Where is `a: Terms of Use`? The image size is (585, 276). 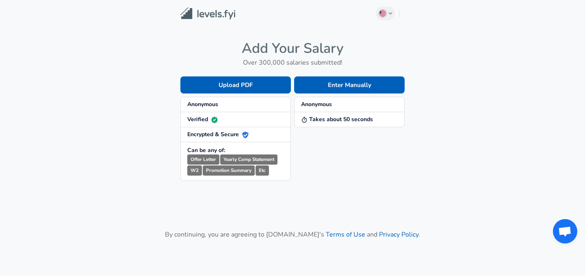
a: Terms of Use is located at coordinates (345, 234).